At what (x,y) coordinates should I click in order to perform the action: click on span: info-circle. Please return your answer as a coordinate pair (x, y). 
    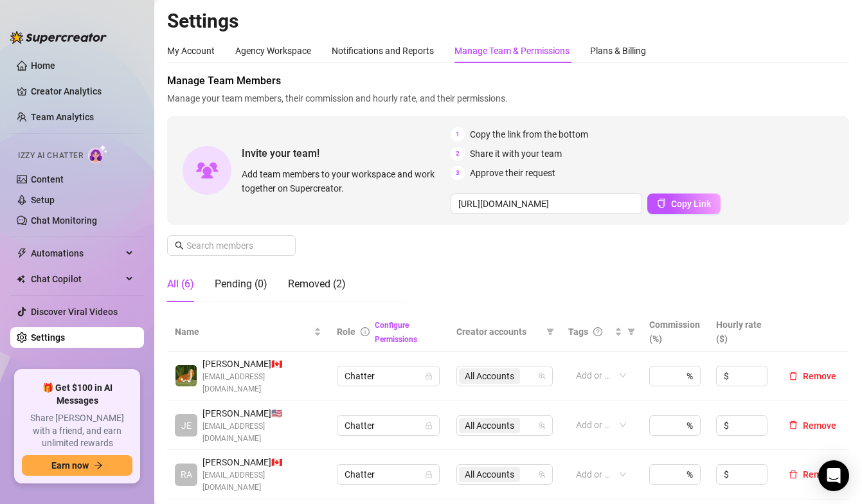
    Looking at the image, I should click on (365, 331).